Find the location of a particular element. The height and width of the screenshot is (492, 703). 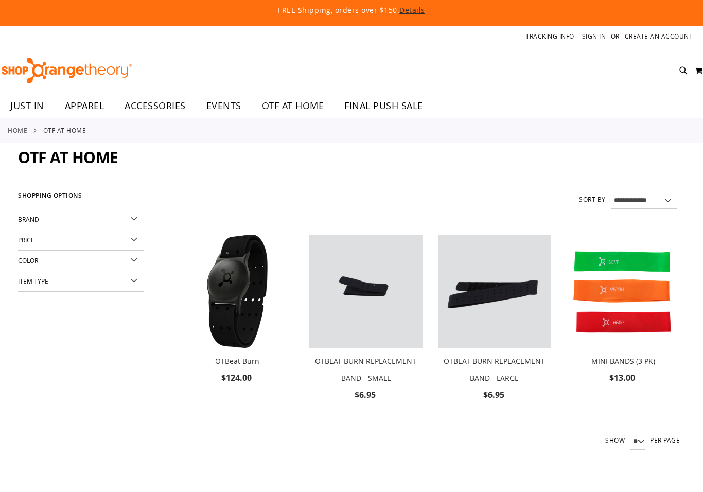

a: OTF AT HOME is located at coordinates (293, 105).